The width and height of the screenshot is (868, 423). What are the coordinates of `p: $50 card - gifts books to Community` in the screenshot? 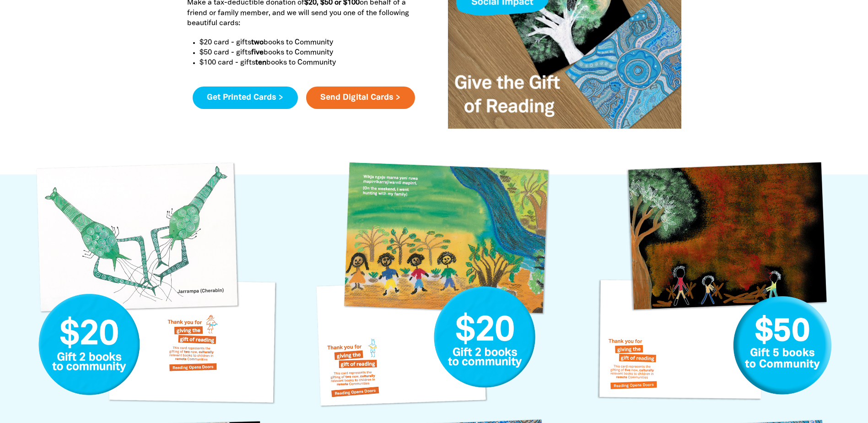 It's located at (310, 53).